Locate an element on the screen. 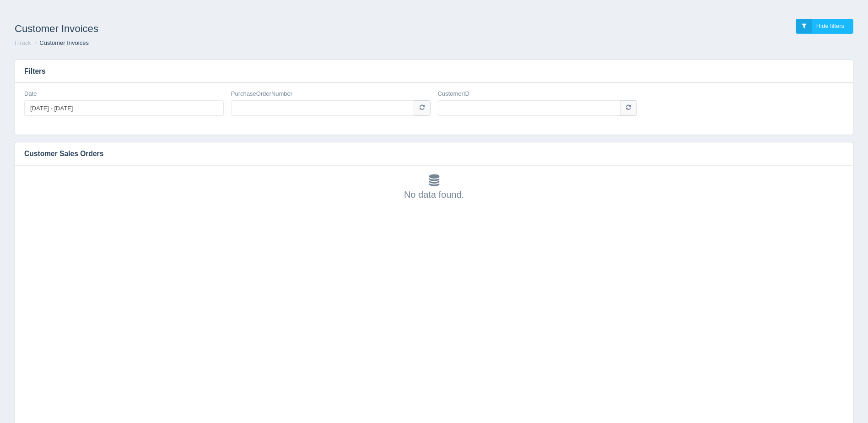 Image resolution: width=868 pixels, height=423 pixels. h3: Filters is located at coordinates (434, 72).